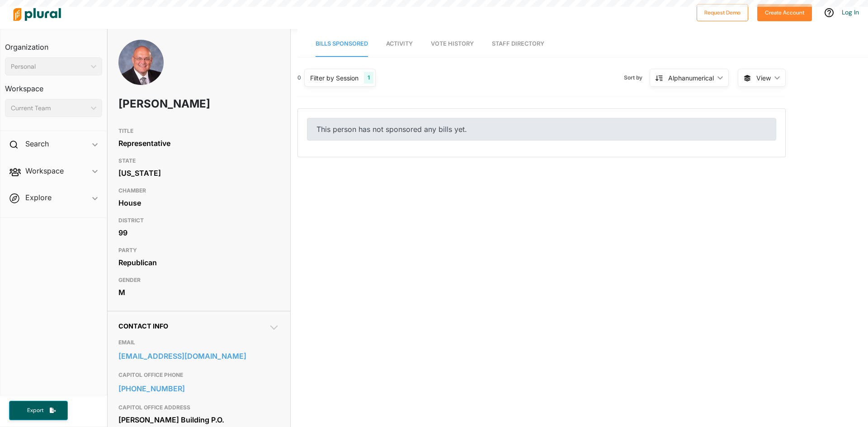 The image size is (868, 427). Describe the element at coordinates (850, 12) in the screenshot. I see `a: Log In` at that location.